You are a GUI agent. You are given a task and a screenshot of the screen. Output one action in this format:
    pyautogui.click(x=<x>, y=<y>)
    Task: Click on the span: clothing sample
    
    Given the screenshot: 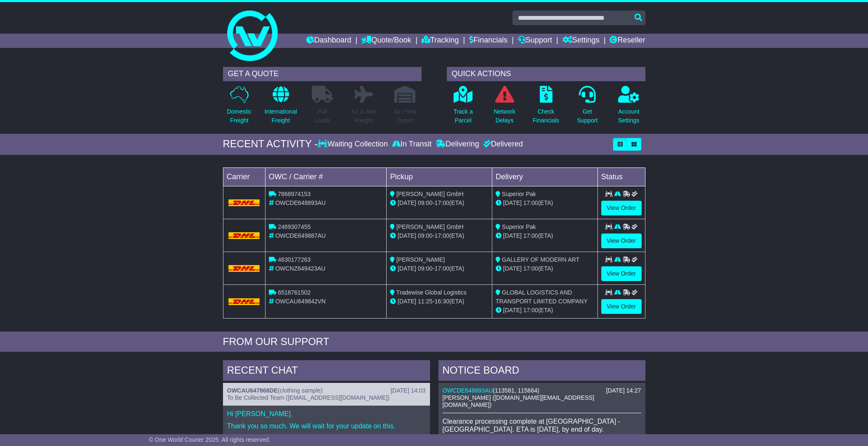 What is the action you would take?
    pyautogui.click(x=300, y=390)
    